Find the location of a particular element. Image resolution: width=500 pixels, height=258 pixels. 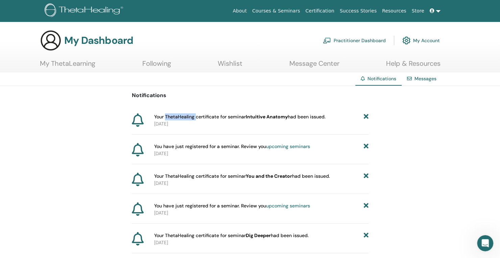

a: Resources is located at coordinates (394, 11).